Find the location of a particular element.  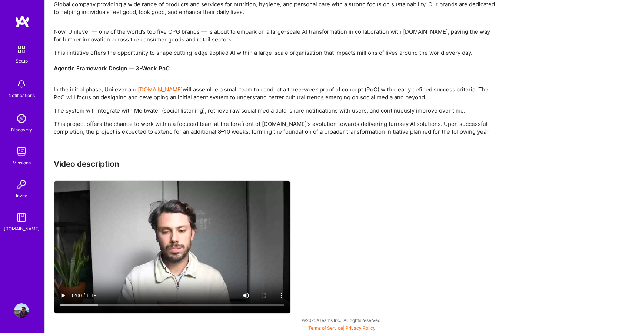

img: Invite is located at coordinates (21, 184).